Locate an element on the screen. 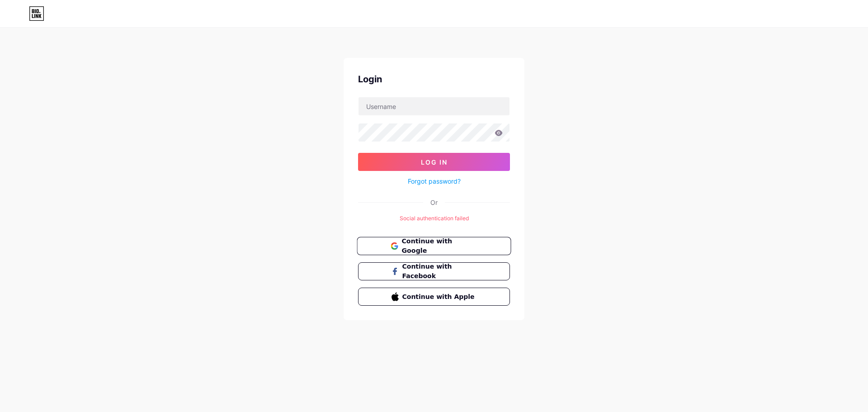 The height and width of the screenshot is (412, 868). a: Continue with Facebook is located at coordinates (434, 271).